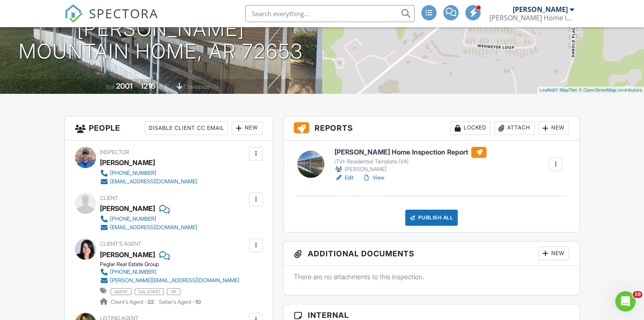  Describe the element at coordinates (110, 86) in the screenshot. I see `span: Built` at that location.